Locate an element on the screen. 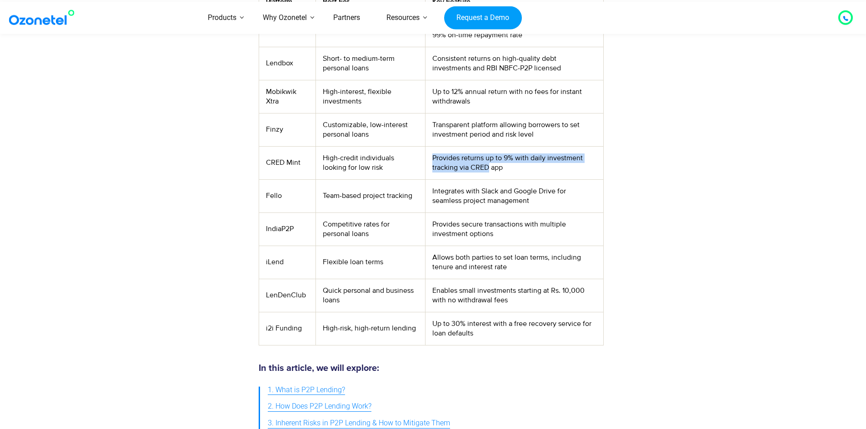 This screenshot has width=866, height=429. td: Team-based project tracking is located at coordinates (370, 196).